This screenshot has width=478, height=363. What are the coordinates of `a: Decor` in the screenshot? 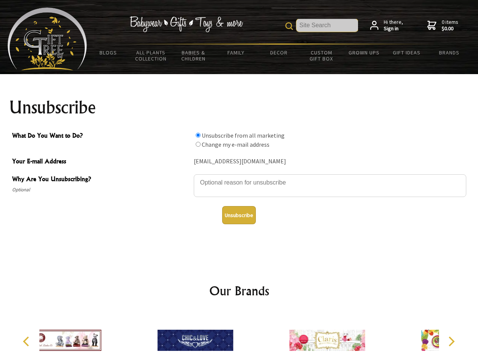 It's located at (279, 53).